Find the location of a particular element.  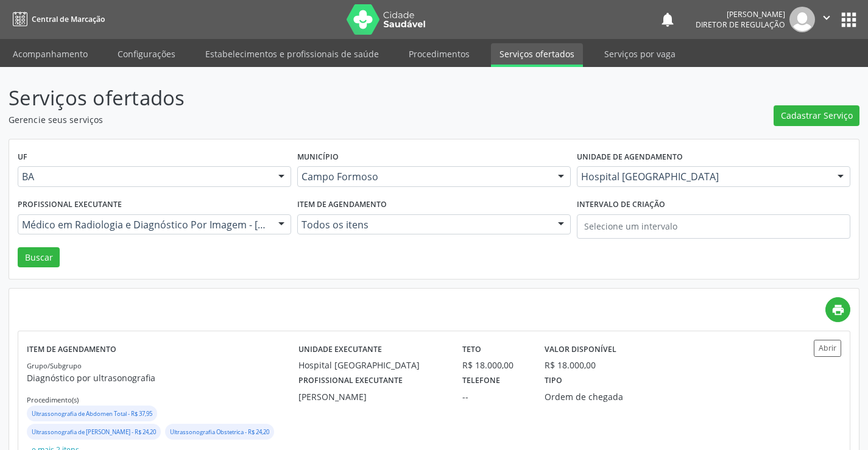

span: Campo Formoso is located at coordinates (423, 177).